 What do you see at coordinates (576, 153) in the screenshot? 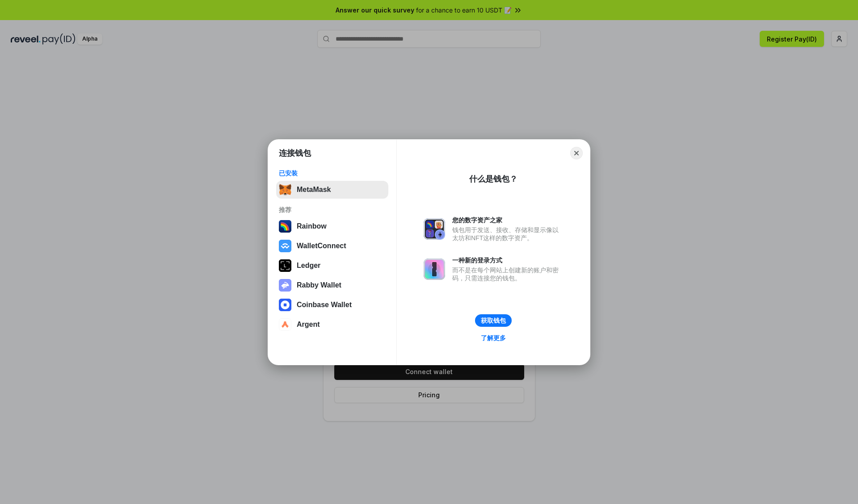
I see `button: Close` at bounding box center [576, 153].